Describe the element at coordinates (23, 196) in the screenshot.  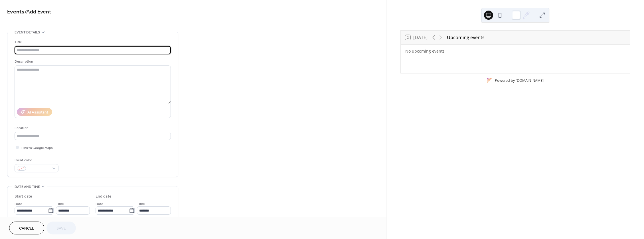
I see `div: Start date` at that location.